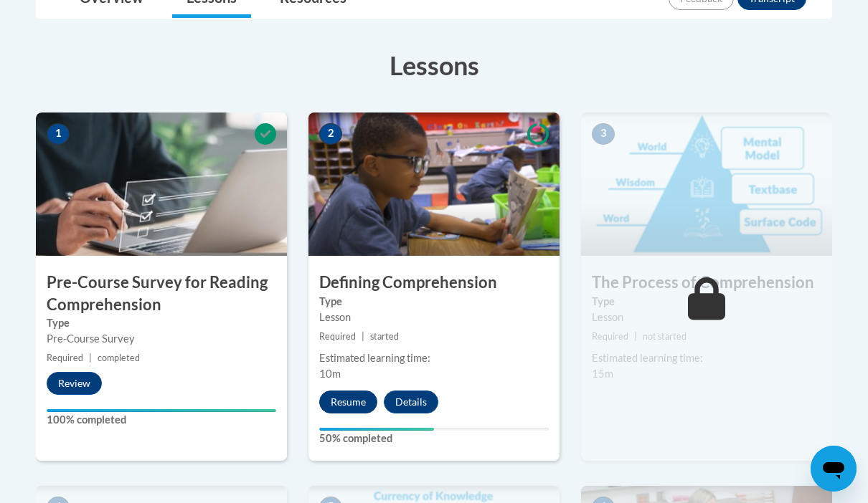 This screenshot has height=503, width=868. What do you see at coordinates (664, 337) in the screenshot?
I see `span: not started` at bounding box center [664, 337].